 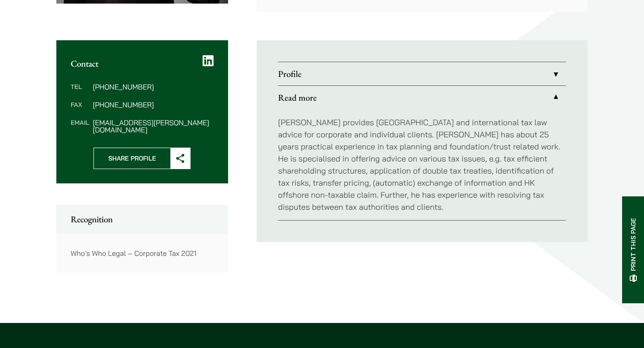 I want to click on div: Read more, so click(x=422, y=164).